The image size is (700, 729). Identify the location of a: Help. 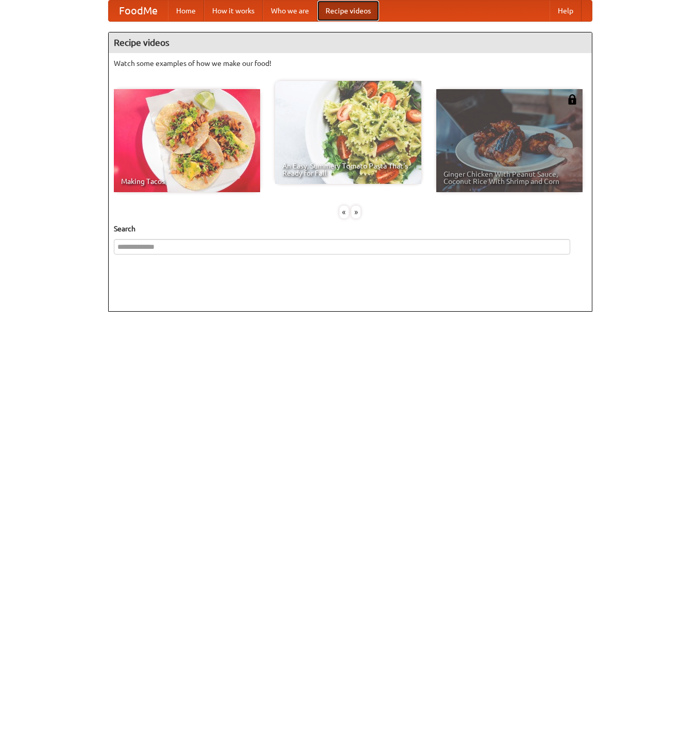
(565, 11).